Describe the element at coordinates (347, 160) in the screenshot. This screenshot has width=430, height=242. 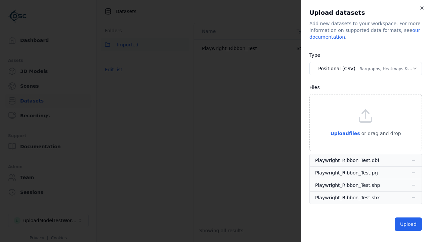
I see `div: Playwright_Ribbon_Test.dbf` at that location.